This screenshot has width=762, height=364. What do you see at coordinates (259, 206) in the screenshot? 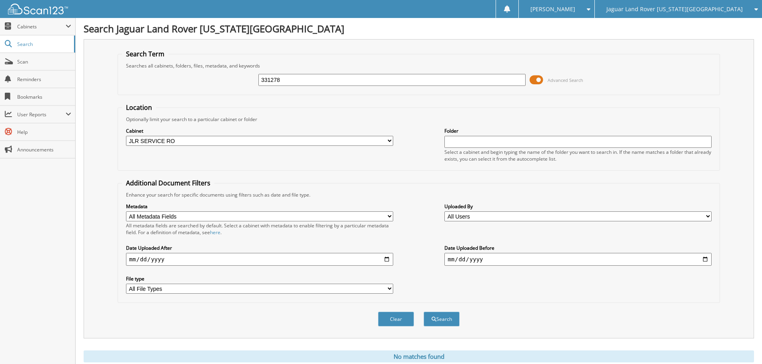
I see `label: Metadata` at bounding box center [259, 206].